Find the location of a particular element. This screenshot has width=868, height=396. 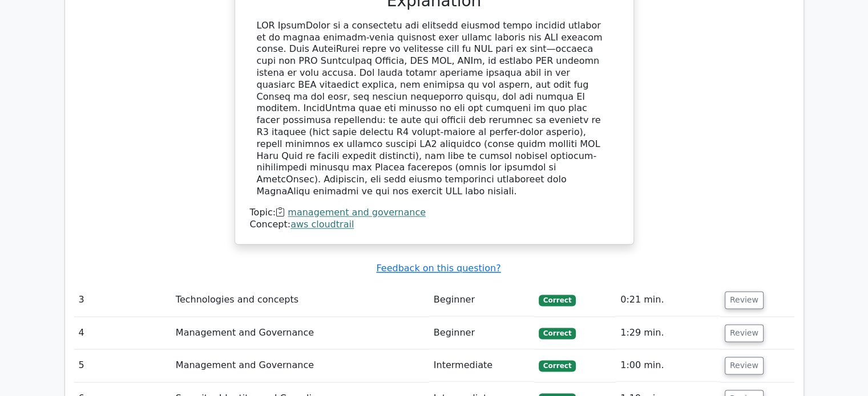

td: Technologies and concepts is located at coordinates (300, 300).